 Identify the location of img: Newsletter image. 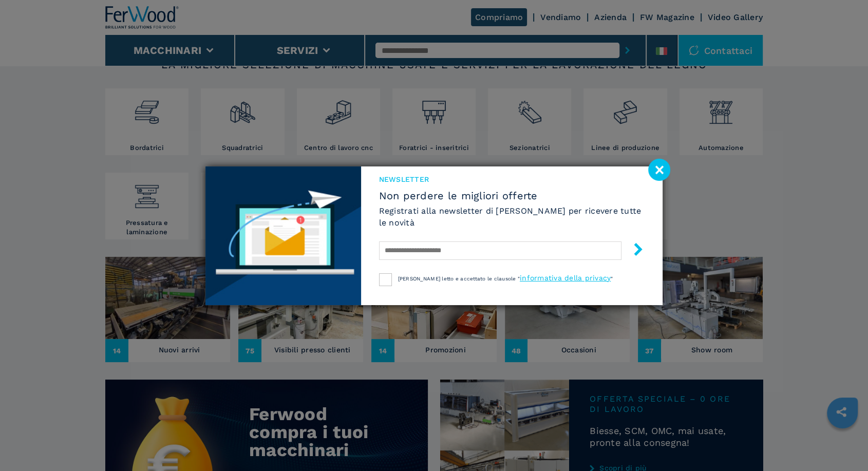
(283, 236).